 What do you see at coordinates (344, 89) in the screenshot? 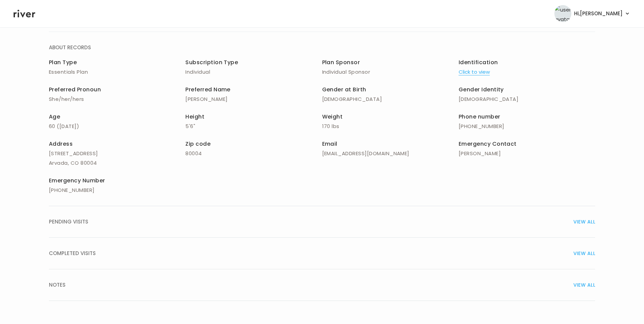
I see `span: Gender at Birth` at bounding box center [344, 89].